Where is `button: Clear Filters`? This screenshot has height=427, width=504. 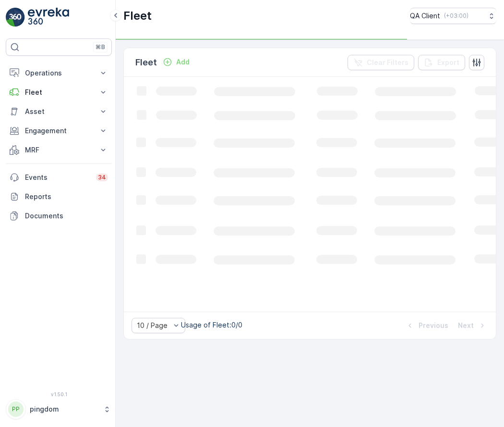 button: Clear Filters is located at coordinates (381, 63).